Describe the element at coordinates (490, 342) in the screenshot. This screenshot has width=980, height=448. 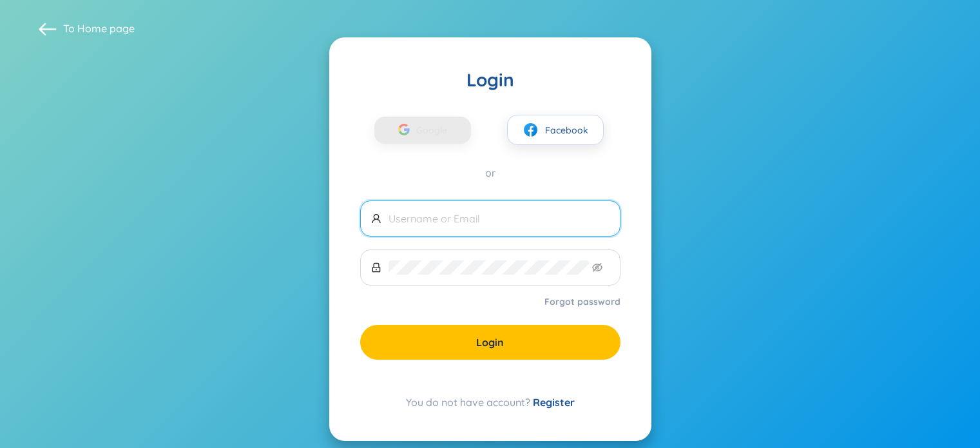
I see `button: Login` at that location.